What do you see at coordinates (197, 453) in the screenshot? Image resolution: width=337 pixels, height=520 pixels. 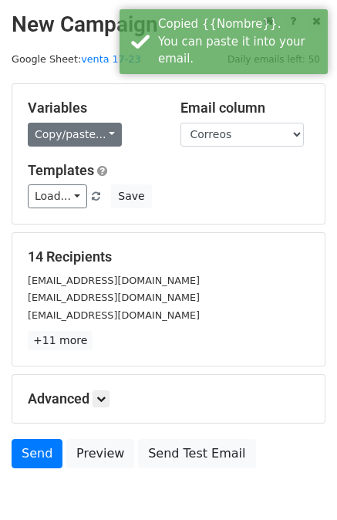 I see `a: Send Test Email` at bounding box center [197, 453].